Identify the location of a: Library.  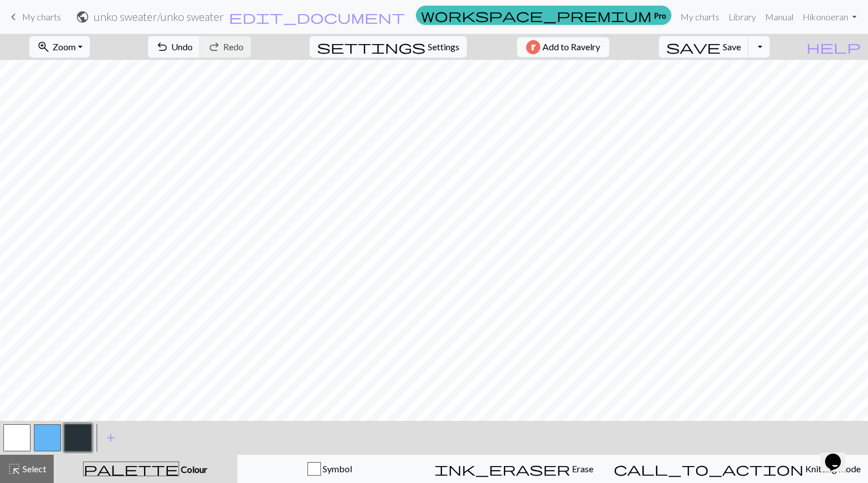
(742, 17).